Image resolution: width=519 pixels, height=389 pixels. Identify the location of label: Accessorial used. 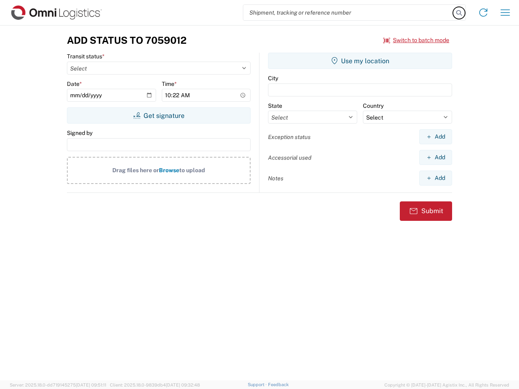
(289, 158).